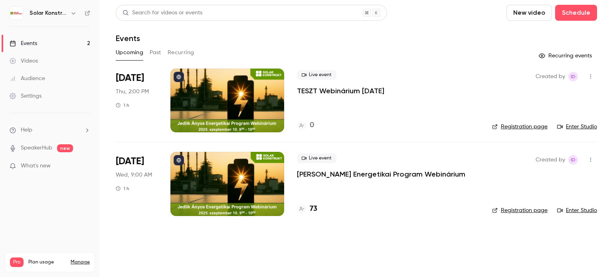 This screenshot has height=277, width=613. Describe the element at coordinates (313, 209) in the screenshot. I see `h4: 73` at that location.